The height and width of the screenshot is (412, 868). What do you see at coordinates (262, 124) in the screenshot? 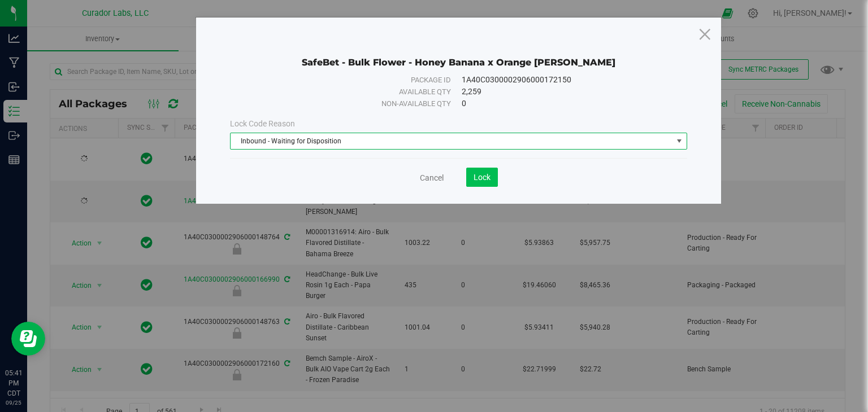
I see `span: Lock Code Reason` at bounding box center [262, 124].